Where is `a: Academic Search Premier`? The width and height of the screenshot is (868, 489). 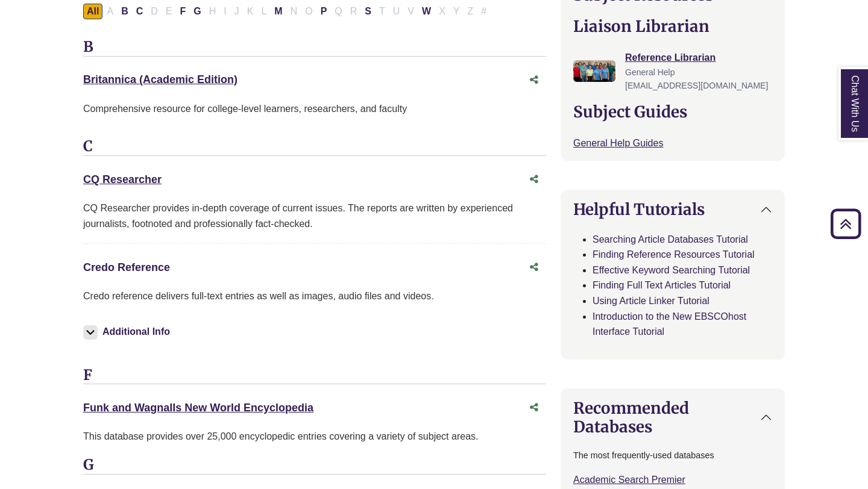
a: Academic Search Premier is located at coordinates (629, 479).